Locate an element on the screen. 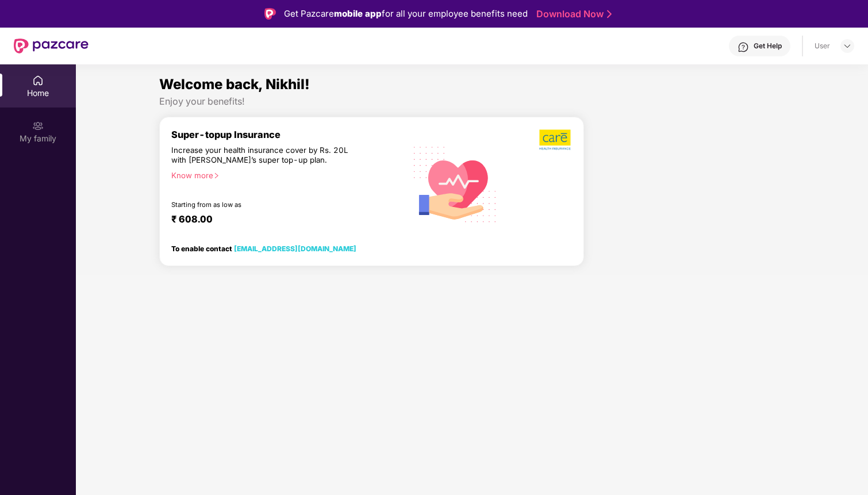 The image size is (868, 495). img: svg+xml;base64,PHN2ZyBpZD0iSGVscC0zMngzMiIgeG1sbnM9Imh0dHA6Ly93d3cudzMub3JnLzIwMDAvc3ZnIiB3aWR0aD... is located at coordinates (743, 47).